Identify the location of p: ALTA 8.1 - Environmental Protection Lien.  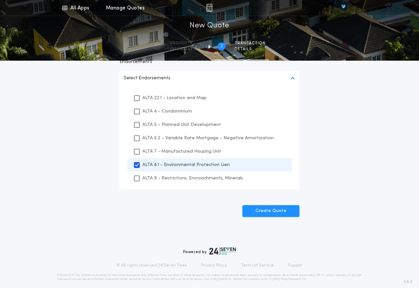
(186, 165).